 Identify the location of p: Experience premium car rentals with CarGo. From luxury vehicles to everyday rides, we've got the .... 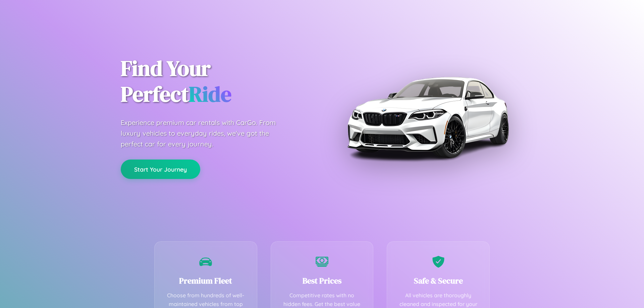
(205, 133).